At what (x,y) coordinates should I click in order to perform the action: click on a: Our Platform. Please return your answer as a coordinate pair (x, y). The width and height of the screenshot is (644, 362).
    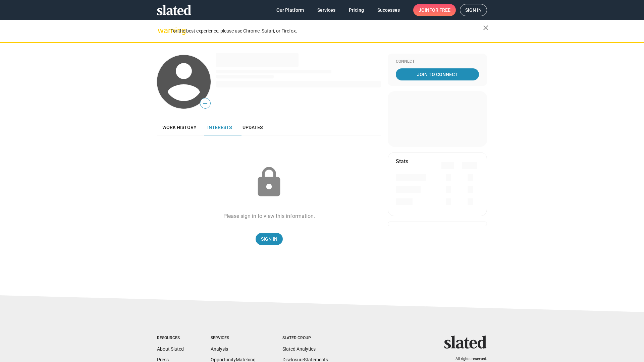
    Looking at the image, I should click on (290, 10).